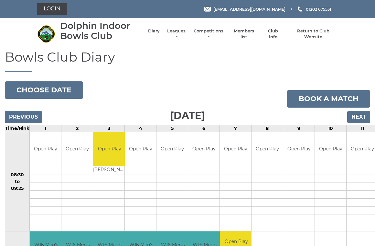 The width and height of the screenshot is (375, 246). What do you see at coordinates (101, 31) in the screenshot?
I see `div: Dolphin Indoor Bowls Club` at bounding box center [101, 31].